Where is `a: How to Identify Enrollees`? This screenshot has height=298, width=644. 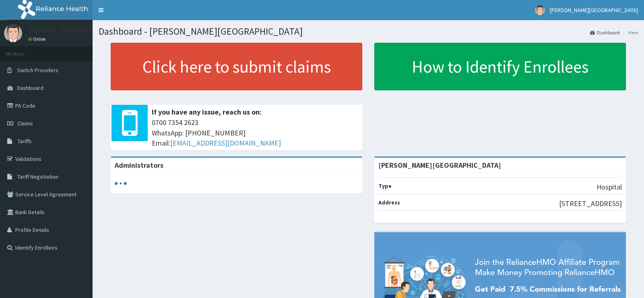
a: How to Identify Enrollees is located at coordinates (500, 66).